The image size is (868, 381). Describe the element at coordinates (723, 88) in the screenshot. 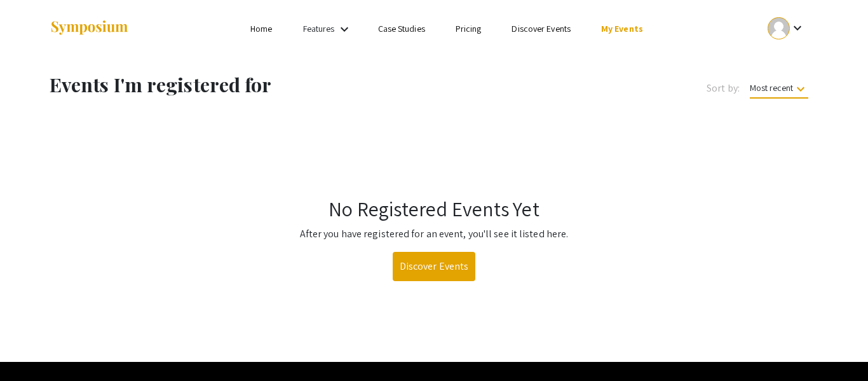

I see `span: Sort by:` at that location.